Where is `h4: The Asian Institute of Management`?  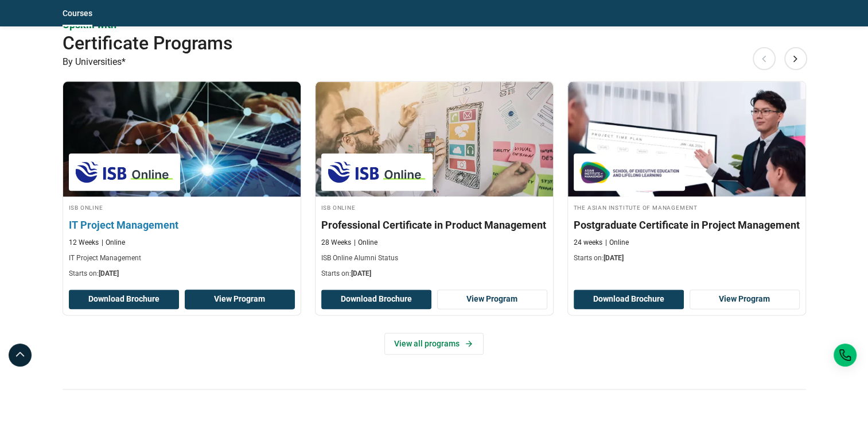 h4: The Asian Institute of Management is located at coordinates (687, 207).